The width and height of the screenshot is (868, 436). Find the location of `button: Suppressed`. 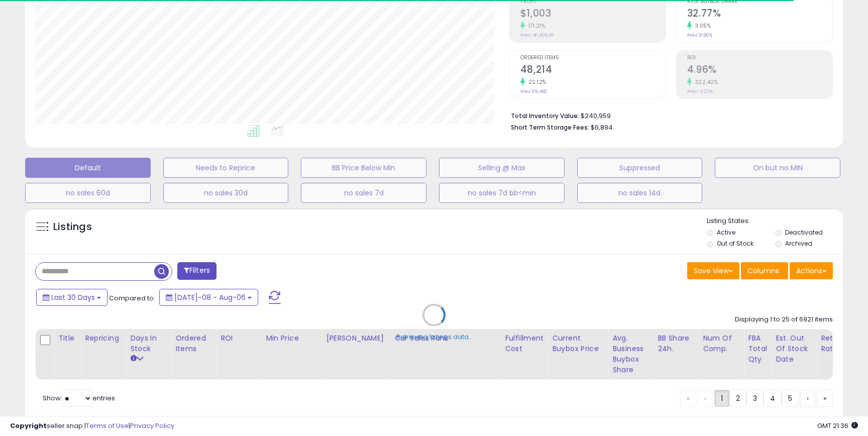

button: Suppressed is located at coordinates (640, 168).